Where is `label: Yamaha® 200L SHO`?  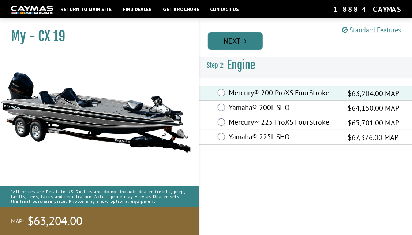 label: Yamaha® 200L SHO is located at coordinates (284, 108).